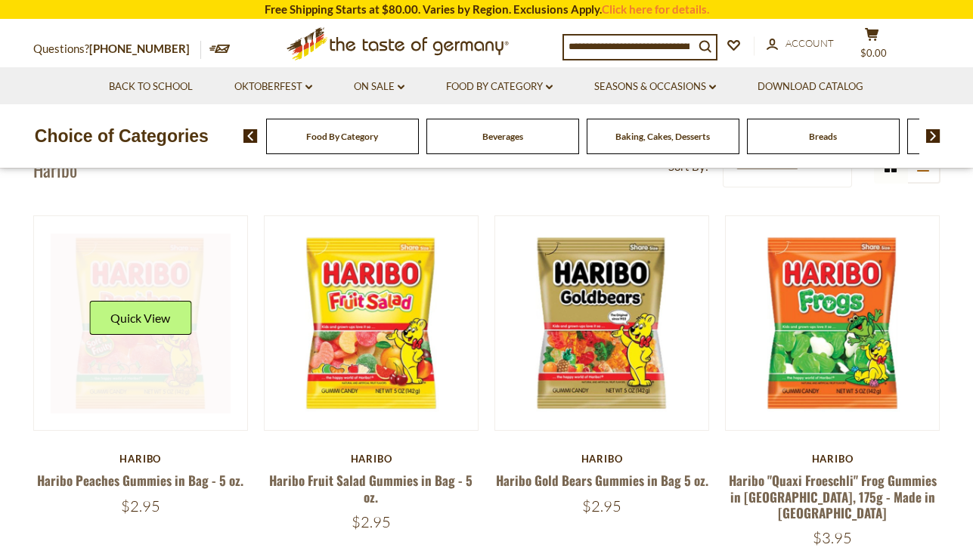 The width and height of the screenshot is (973, 560). Describe the element at coordinates (662, 136) in the screenshot. I see `span: Baking, Cakes, Desserts` at that location.